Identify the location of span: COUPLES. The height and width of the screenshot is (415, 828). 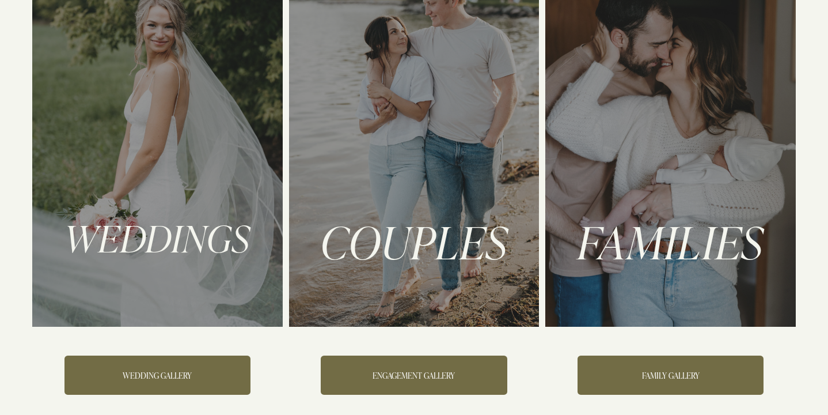
(414, 241).